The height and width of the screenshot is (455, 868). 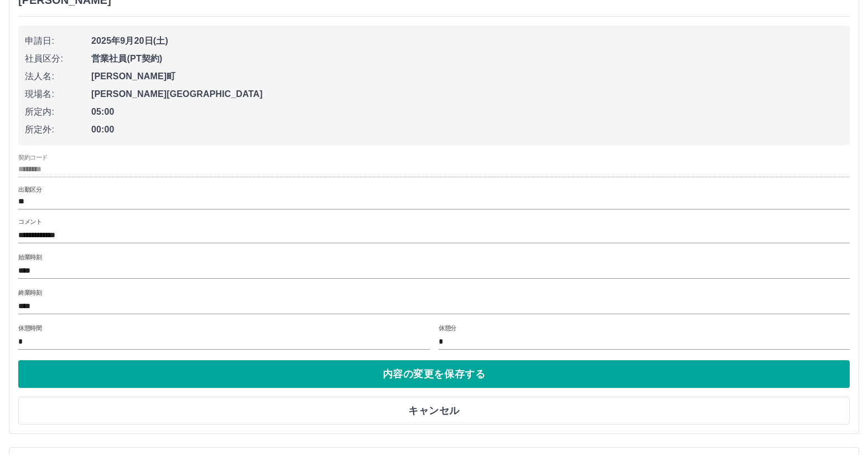 I want to click on label: 終業時刻, so click(x=30, y=292).